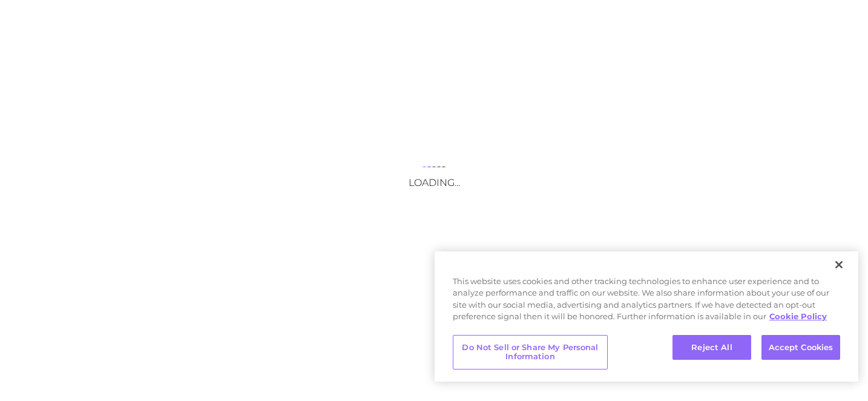 The image size is (868, 401). What do you see at coordinates (434, 182) in the screenshot?
I see `h3: Loading...` at bounding box center [434, 182].